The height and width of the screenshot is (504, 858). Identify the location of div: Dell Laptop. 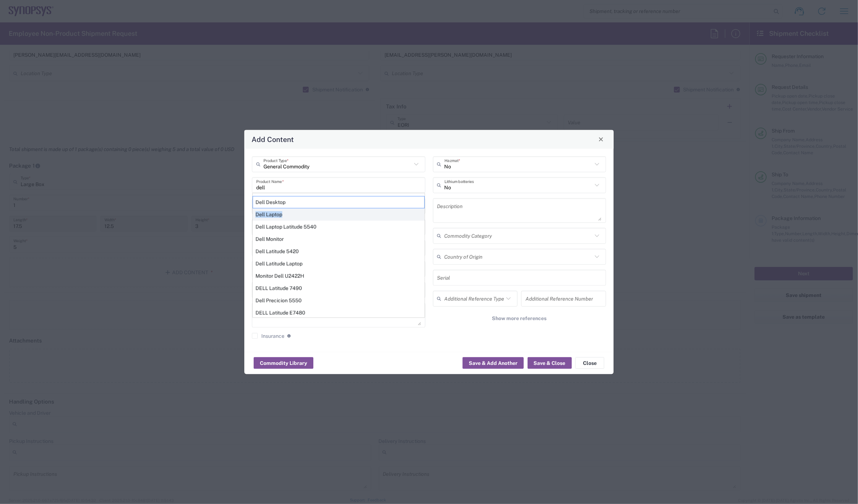
(339, 215).